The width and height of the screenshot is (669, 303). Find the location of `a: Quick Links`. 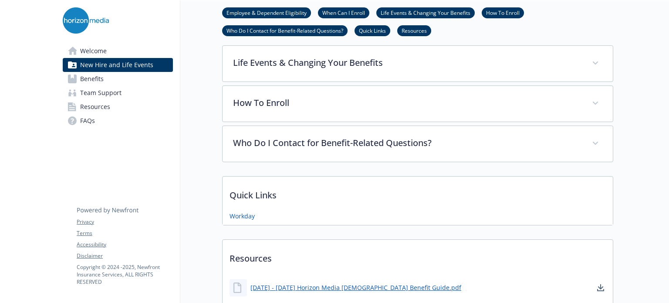

a: Quick Links is located at coordinates (372, 30).